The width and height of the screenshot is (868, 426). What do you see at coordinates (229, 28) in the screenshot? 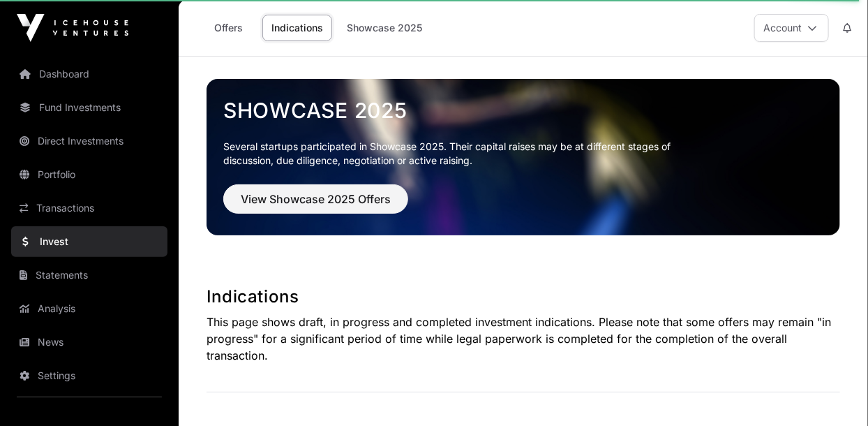
I see `a: Offers` at bounding box center [229, 28].